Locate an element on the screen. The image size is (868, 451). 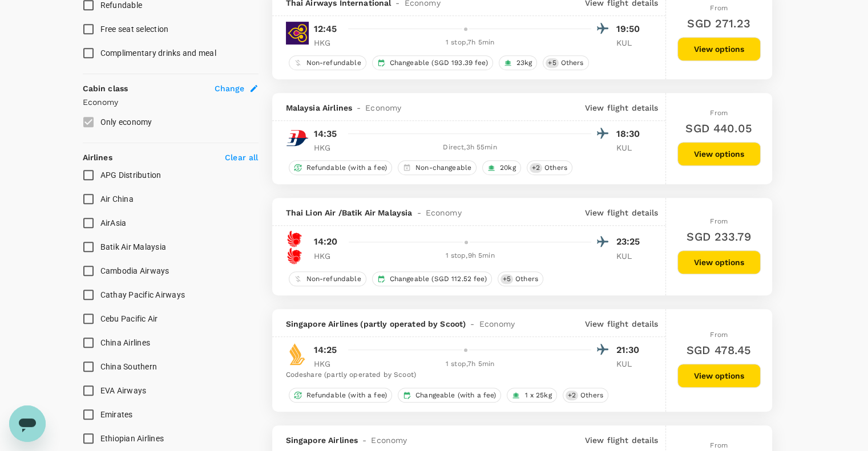
p: 14:25 is located at coordinates (325, 350).